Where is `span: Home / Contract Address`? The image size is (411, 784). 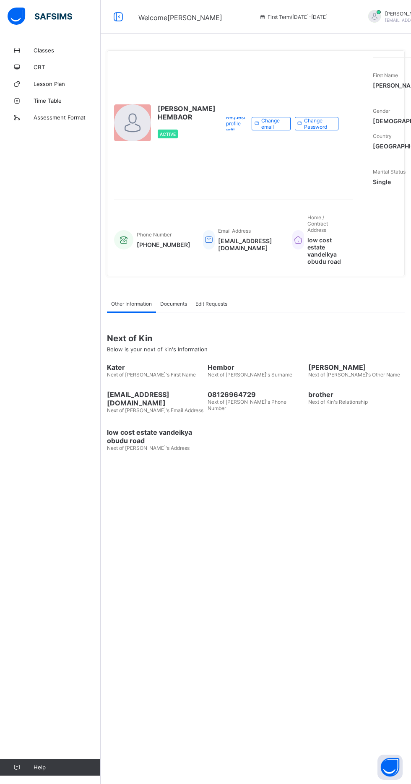
span: Home / Contract Address is located at coordinates (317, 223).